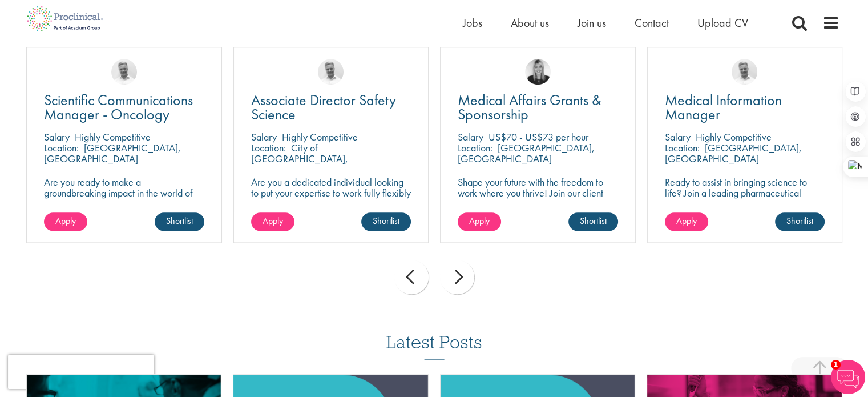 Image resolution: width=868 pixels, height=397 pixels. Describe the element at coordinates (592, 23) in the screenshot. I see `span: Join us` at that location.